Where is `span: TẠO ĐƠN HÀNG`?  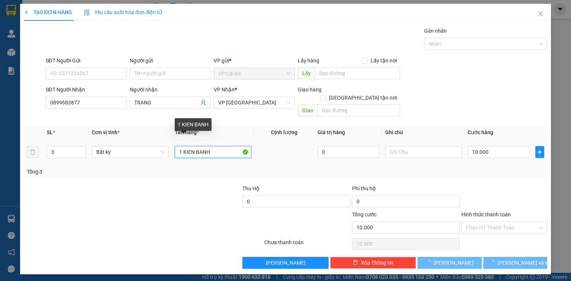
span: TẠO ĐƠN HÀNG is located at coordinates (48, 12).